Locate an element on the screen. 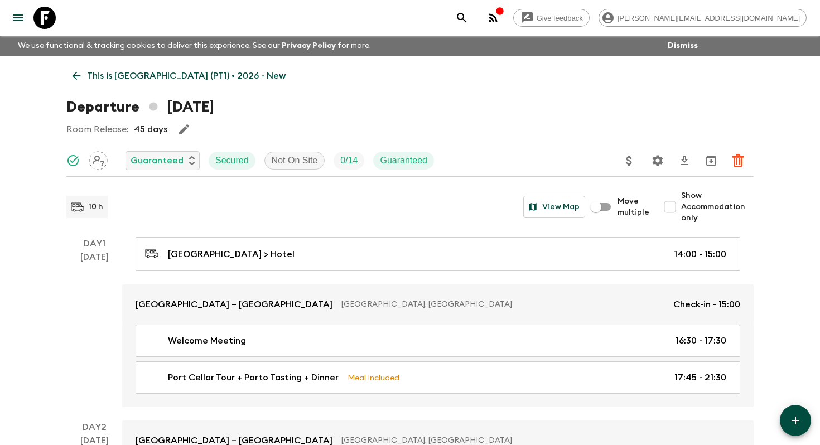  p: Day 2 is located at coordinates (94, 427).